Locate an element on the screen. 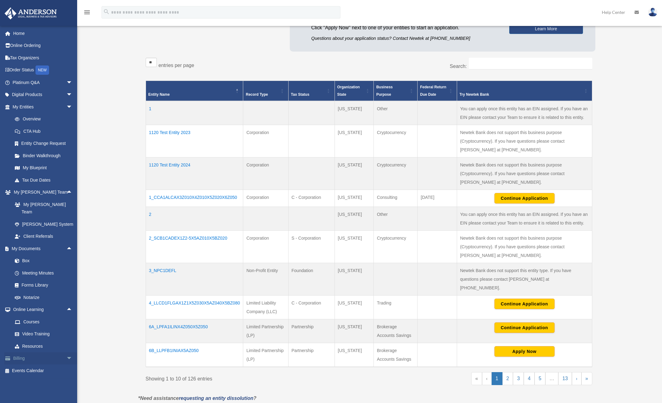 This screenshot has width=662, height=403. th: Organization State: Activate to sort is located at coordinates (354, 91).